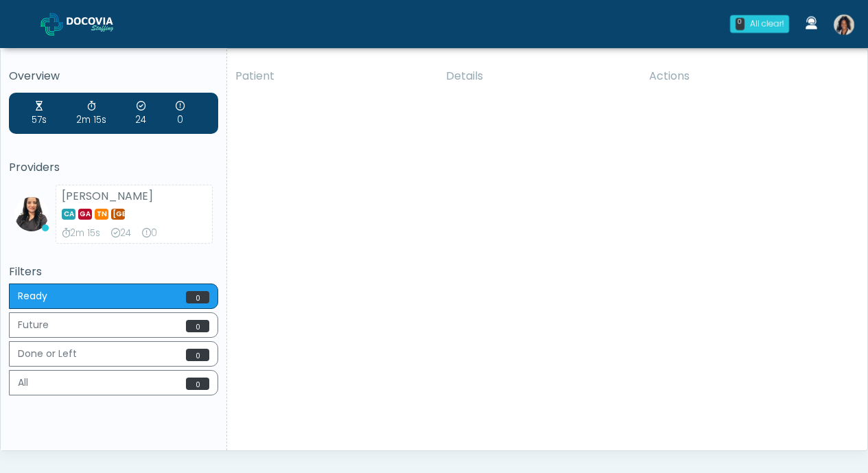  I want to click on h5: Overview, so click(113, 76).